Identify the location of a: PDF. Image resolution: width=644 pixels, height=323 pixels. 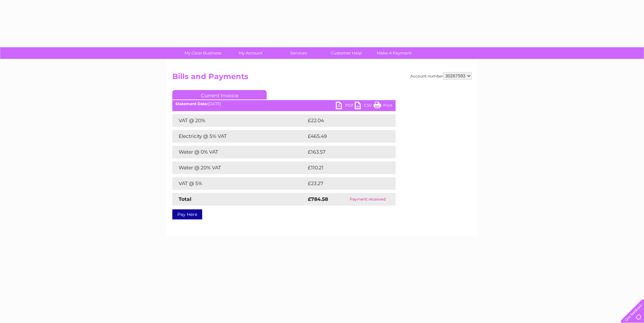
(345, 106).